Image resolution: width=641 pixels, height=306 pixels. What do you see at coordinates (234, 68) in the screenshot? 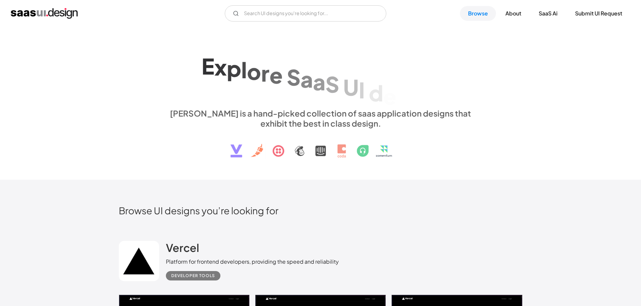
I see `div: p` at bounding box center [234, 68].